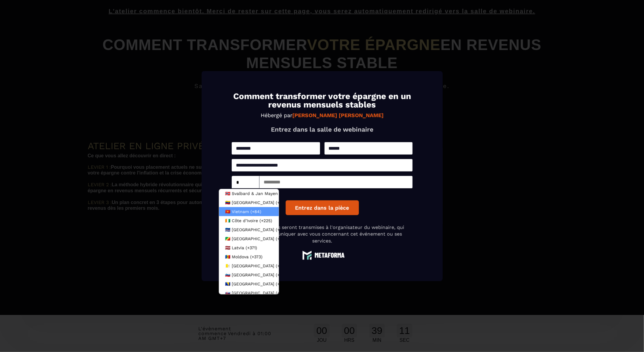  I want to click on p: Hébergé par, so click(322, 115).